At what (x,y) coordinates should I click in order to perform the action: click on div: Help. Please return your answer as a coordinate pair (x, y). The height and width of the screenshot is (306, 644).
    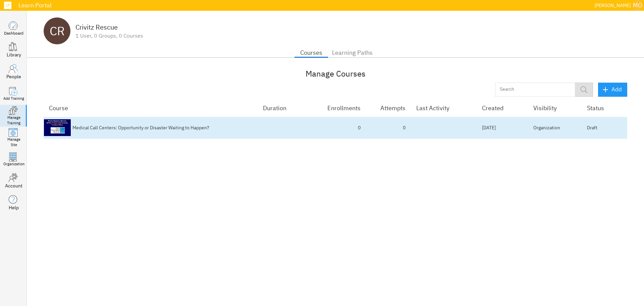
    Looking at the image, I should click on (14, 207).